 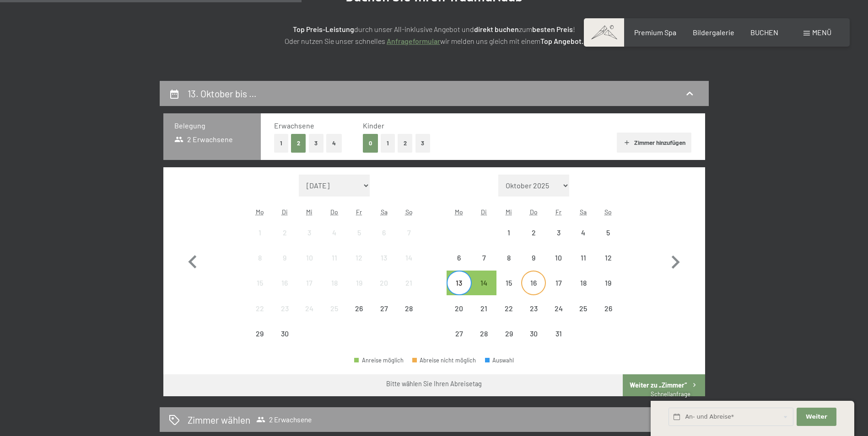 What do you see at coordinates (663, 386) in the screenshot?
I see `button: Weiter zu „Zimmer“` at bounding box center [663, 386].